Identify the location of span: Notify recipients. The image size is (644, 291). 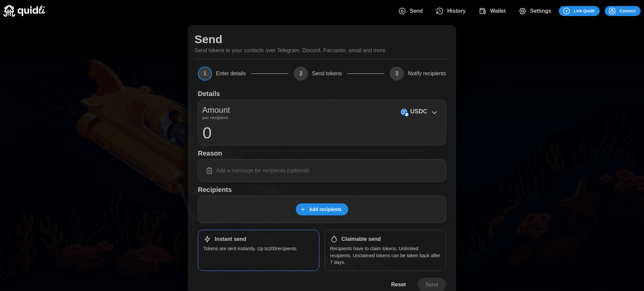
(427, 74).